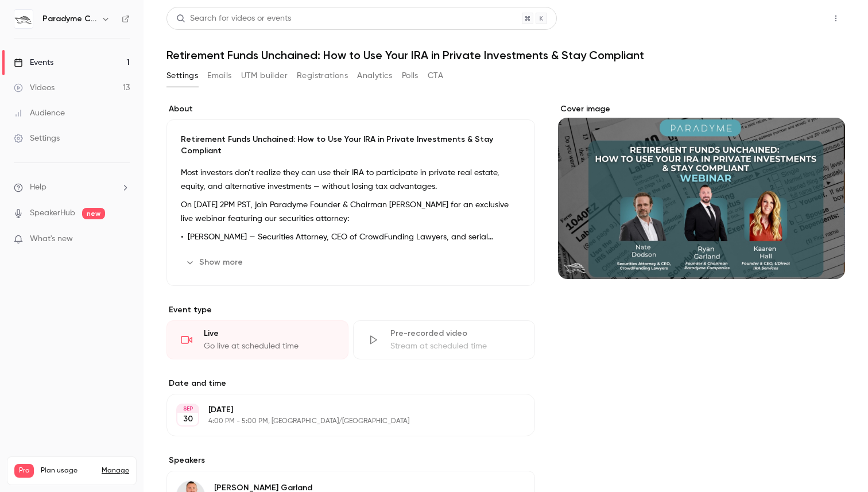 This screenshot has height=492, width=868. What do you see at coordinates (33, 63) in the screenshot?
I see `div: Events` at bounding box center [33, 63].